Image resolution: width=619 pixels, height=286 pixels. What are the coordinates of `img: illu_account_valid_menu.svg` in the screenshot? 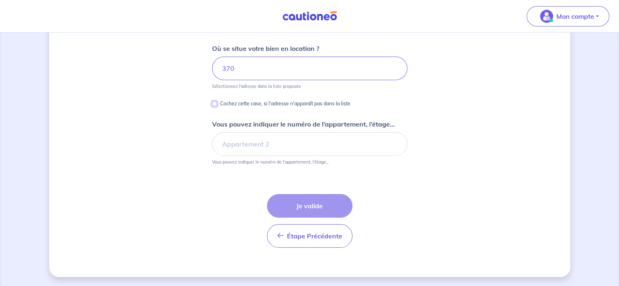 It's located at (547, 16).